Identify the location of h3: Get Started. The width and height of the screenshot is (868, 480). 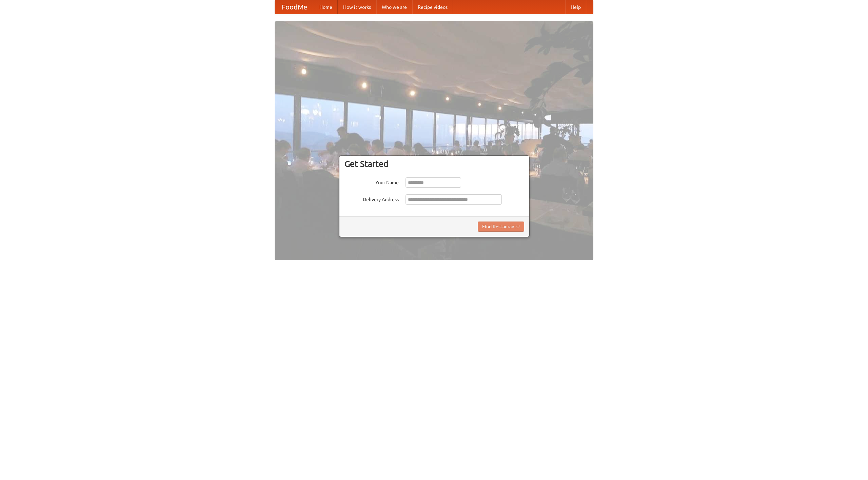
(435, 164).